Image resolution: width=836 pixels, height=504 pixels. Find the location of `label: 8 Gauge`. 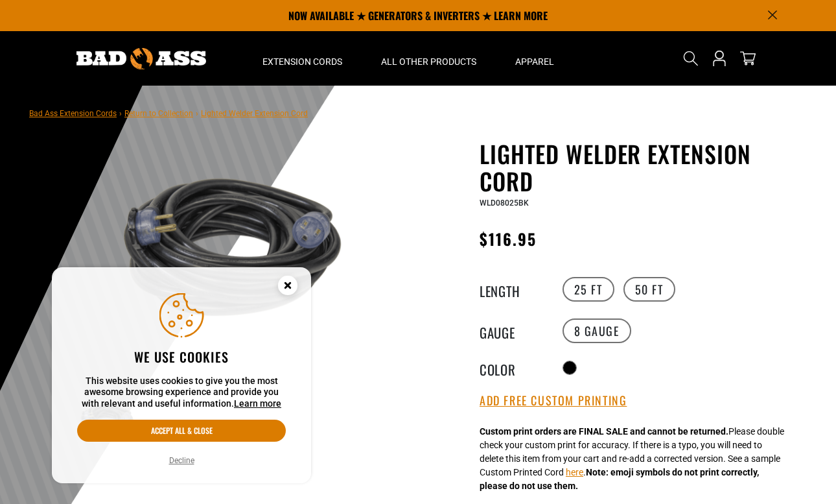

label: 8 Gauge is located at coordinates (597, 330).